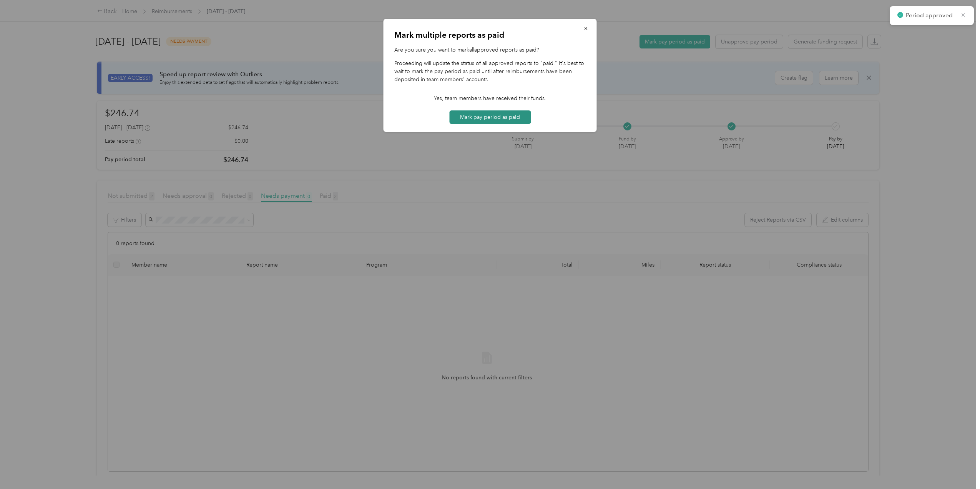 This screenshot has width=980, height=489. I want to click on p: Proceeding will update the status of all approved reports to "paid." It's best to wait to mark th..., so click(490, 71).